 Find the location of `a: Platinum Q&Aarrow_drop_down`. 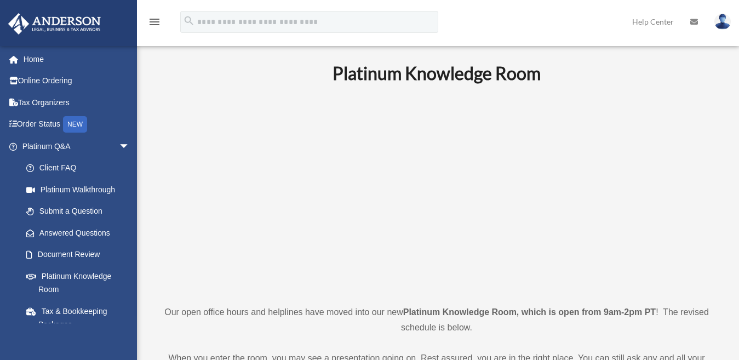

a: Platinum Q&Aarrow_drop_down is located at coordinates (77, 146).